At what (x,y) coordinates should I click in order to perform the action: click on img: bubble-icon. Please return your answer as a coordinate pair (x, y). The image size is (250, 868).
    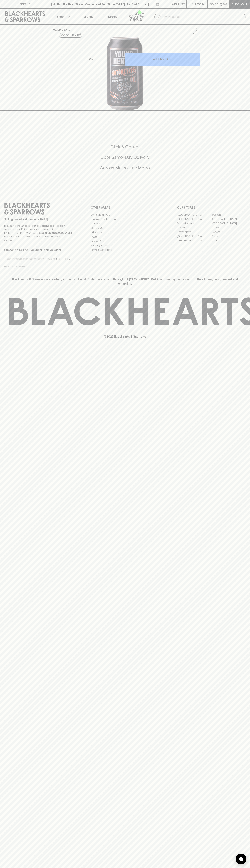
    Looking at the image, I should click on (241, 859).